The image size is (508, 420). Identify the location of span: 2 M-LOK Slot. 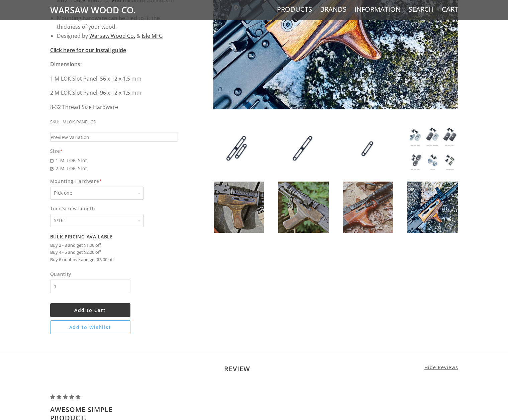
(114, 168).